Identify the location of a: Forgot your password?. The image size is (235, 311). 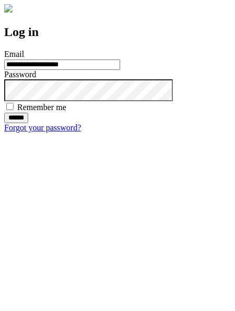
(42, 127).